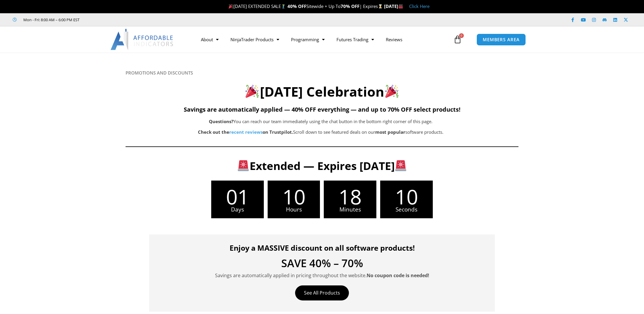  What do you see at coordinates (308, 39) in the screenshot?
I see `a: Programming` at bounding box center [308, 39].